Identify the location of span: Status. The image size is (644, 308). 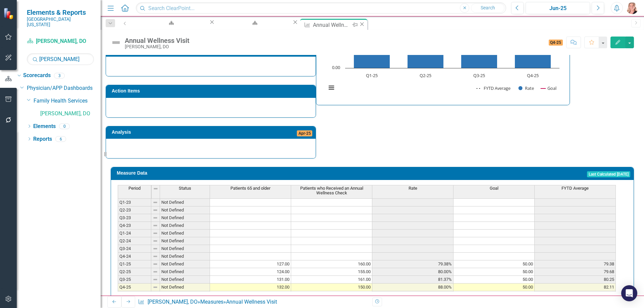
(185, 189).